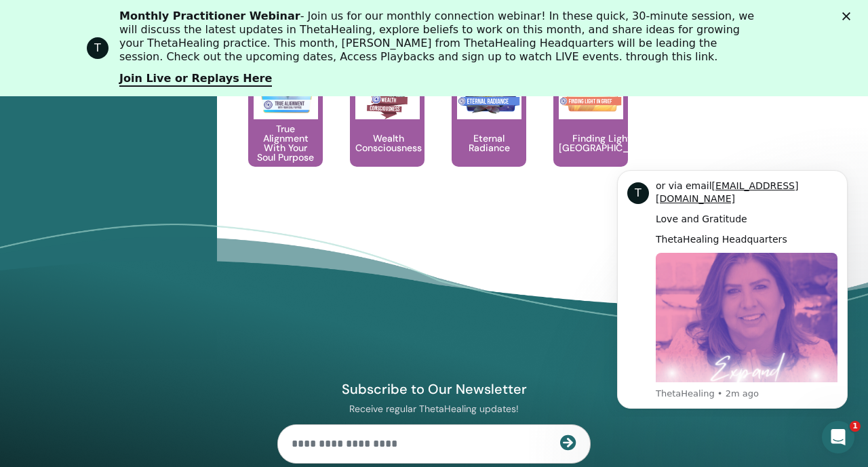  Describe the element at coordinates (209, 16) in the screenshot. I see `b: Monthly Practitioner Webinar` at that location.